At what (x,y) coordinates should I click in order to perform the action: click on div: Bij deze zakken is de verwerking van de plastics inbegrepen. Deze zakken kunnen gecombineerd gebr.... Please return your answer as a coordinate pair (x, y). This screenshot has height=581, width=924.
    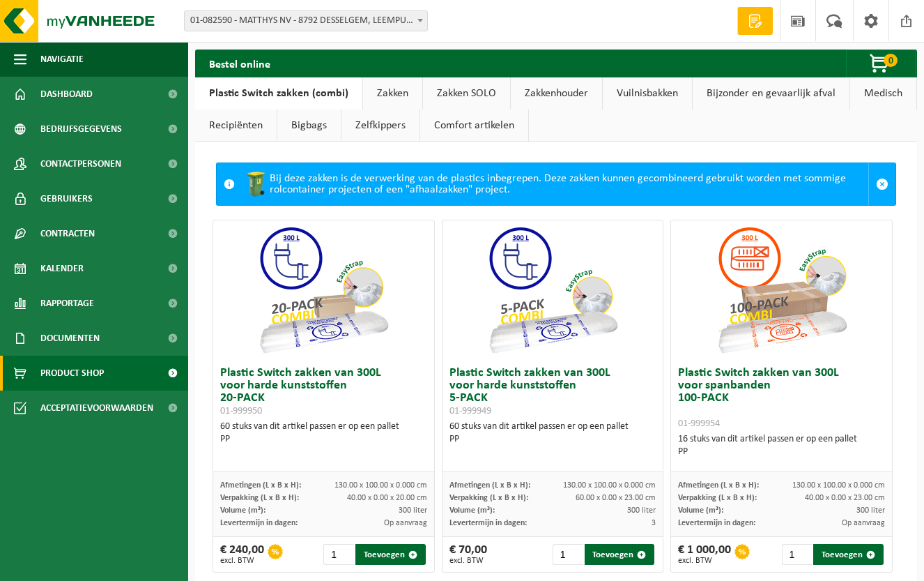
    Looking at the image, I should click on (555, 184).